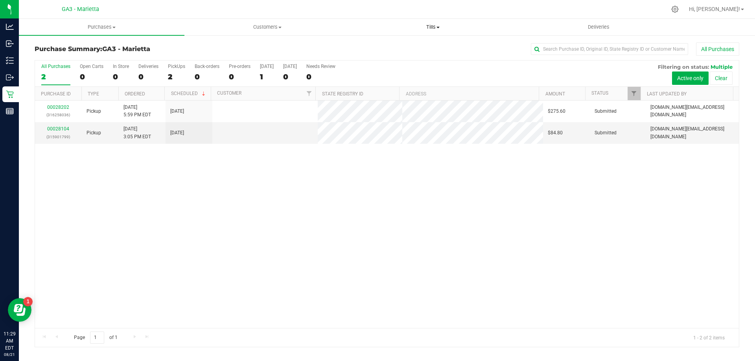 This screenshot has width=755, height=361. I want to click on inline-svg: Analytics, so click(10, 27).